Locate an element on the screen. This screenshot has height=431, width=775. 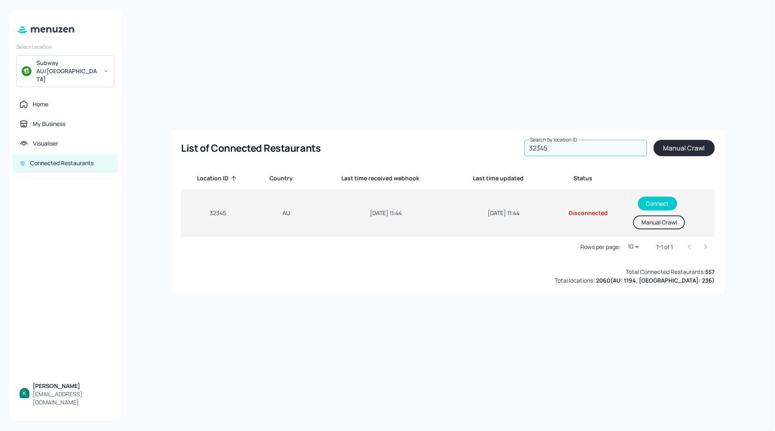
span: Last time received webhook is located at coordinates (386, 178).